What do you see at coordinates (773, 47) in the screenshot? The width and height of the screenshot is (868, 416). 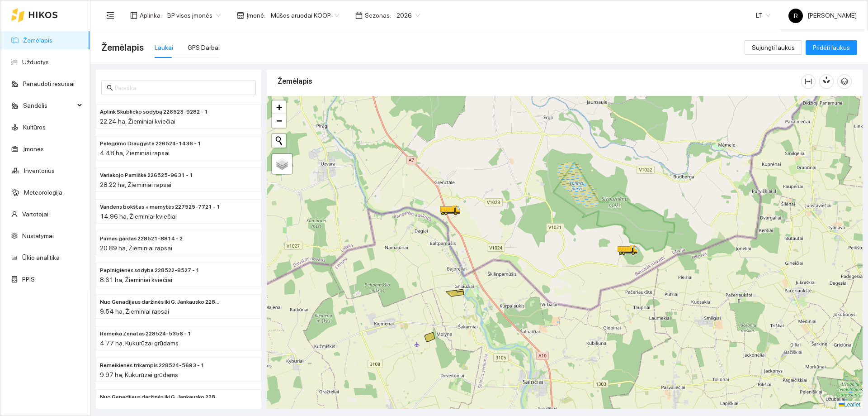 I see `button: Sujungti laukus` at bounding box center [773, 47].